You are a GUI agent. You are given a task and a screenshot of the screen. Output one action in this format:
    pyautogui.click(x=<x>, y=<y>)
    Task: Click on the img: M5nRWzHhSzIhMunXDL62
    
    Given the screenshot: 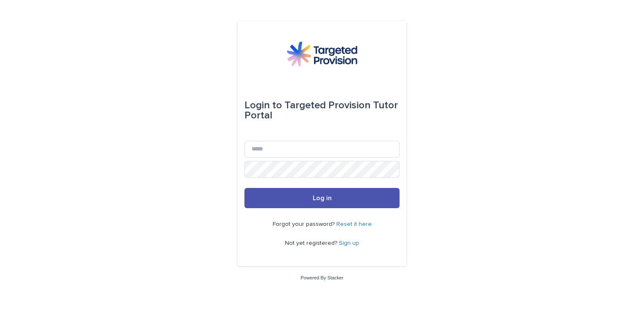 What is the action you would take?
    pyautogui.click(x=322, y=54)
    